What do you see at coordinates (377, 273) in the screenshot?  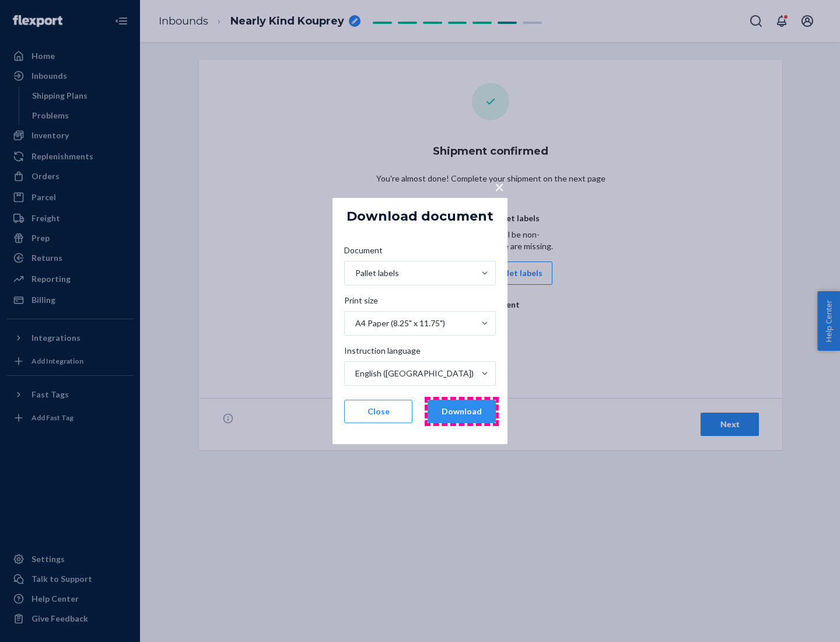 I see `div: Pallet labels` at bounding box center [377, 273].